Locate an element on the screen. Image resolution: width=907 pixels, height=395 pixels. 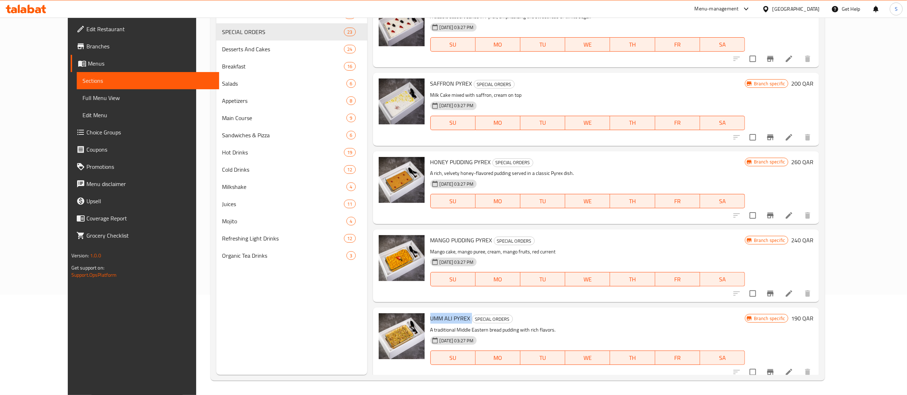
a: Promotions is located at coordinates (145, 167).